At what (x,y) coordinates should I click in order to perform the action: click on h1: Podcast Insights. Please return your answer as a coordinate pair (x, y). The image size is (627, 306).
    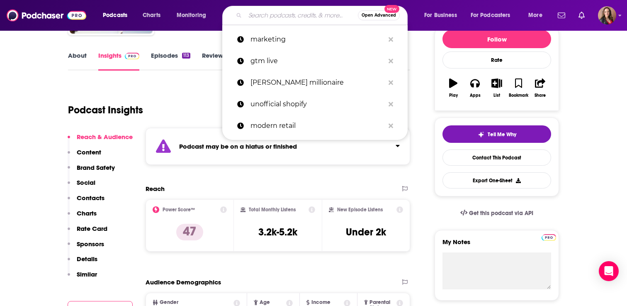
    Looking at the image, I should click on (105, 110).